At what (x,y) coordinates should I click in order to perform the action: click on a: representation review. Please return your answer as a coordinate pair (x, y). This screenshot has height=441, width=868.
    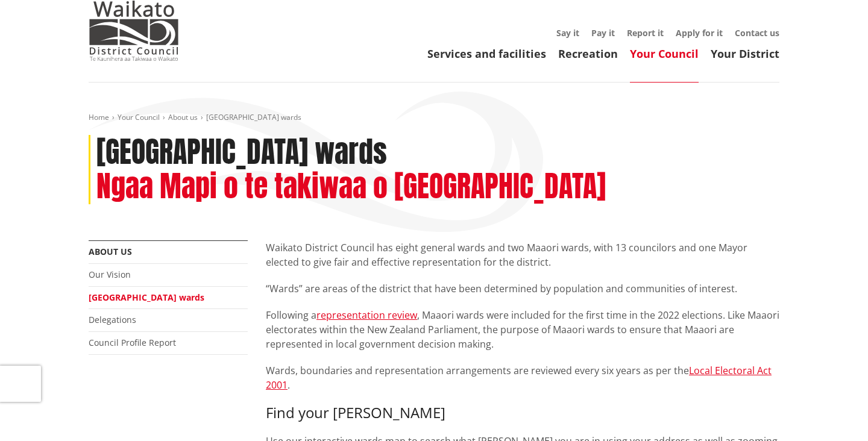
    Looking at the image, I should click on (367, 315).